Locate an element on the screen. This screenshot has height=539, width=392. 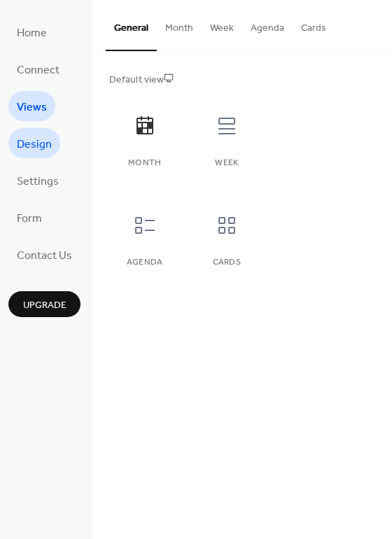
a: Form is located at coordinates (29, 217).